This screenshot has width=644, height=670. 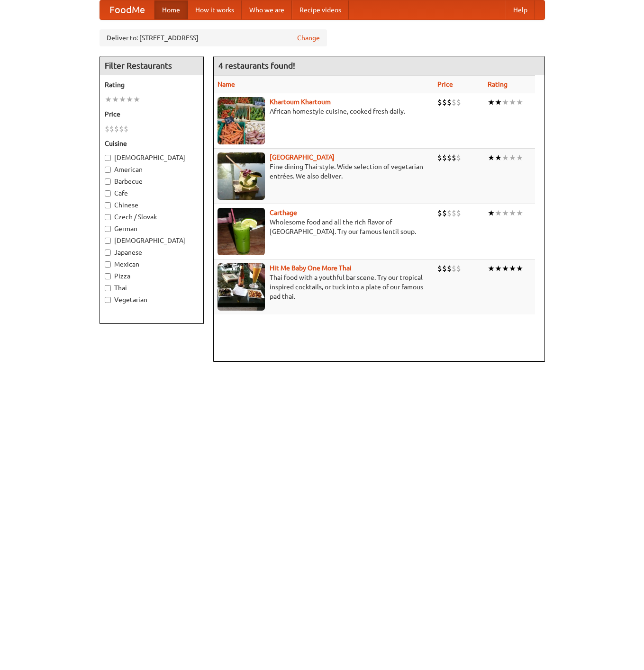 What do you see at coordinates (152, 193) in the screenshot?
I see `label: Cafe` at bounding box center [152, 193].